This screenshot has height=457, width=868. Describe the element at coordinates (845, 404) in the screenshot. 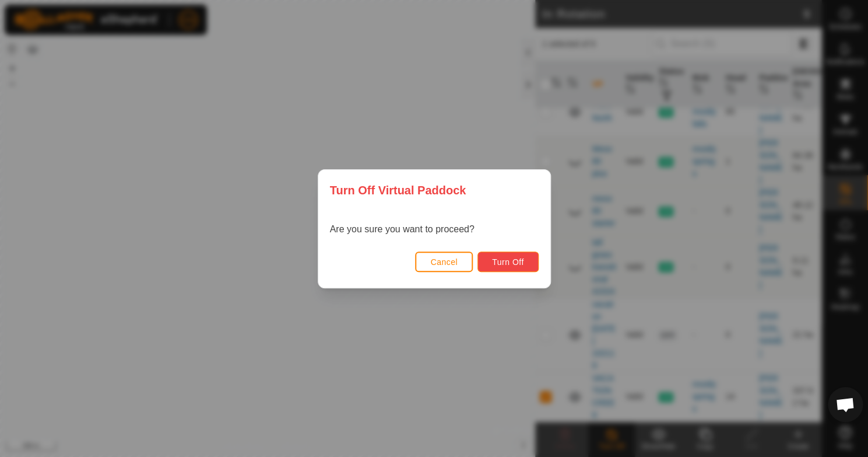

I see `div: Open chat` at that location.